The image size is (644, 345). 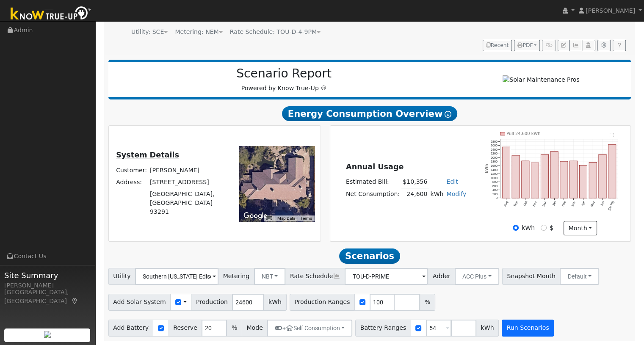 I want to click on span: Mode, so click(x=254, y=328).